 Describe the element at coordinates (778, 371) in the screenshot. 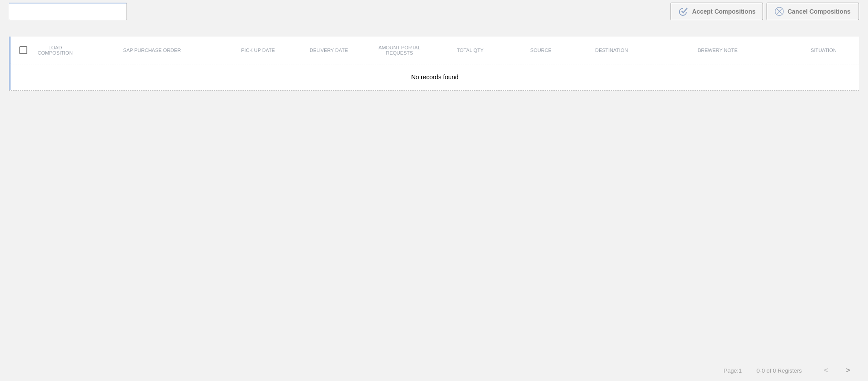

I see `span: 0 - 0 of 0 Registers` at that location.